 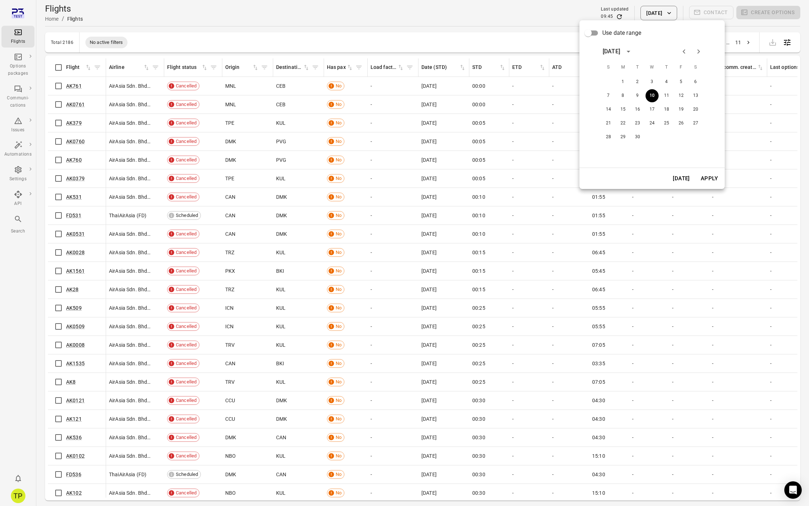 What do you see at coordinates (608, 137) in the screenshot?
I see `button: 28` at bounding box center [608, 137].